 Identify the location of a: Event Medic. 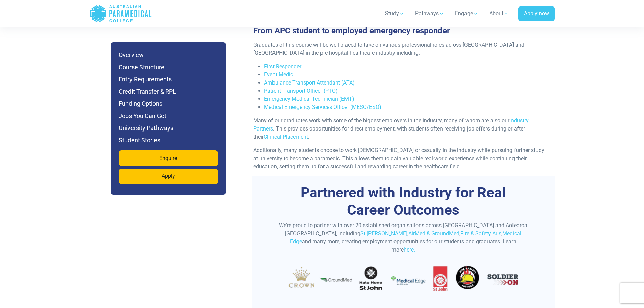
(279, 74).